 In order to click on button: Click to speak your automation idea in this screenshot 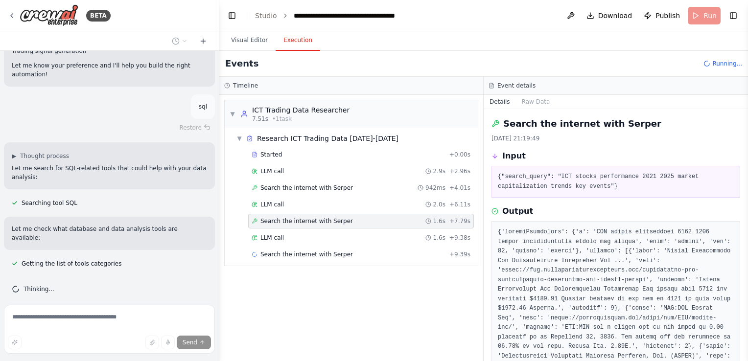, I will do `click(168, 343)`.